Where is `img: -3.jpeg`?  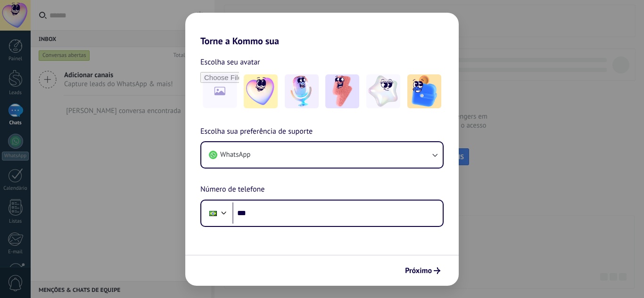
img: -3.jpeg is located at coordinates (342, 91).